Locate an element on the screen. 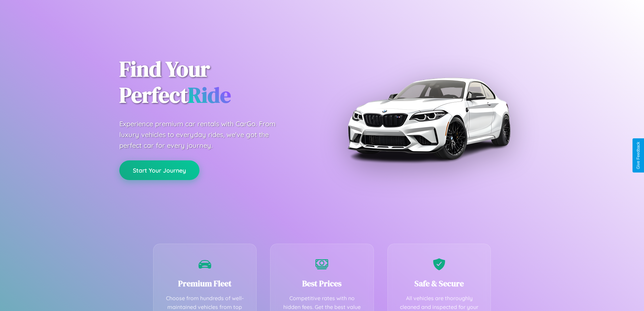 This screenshot has width=644, height=311. img: Premium BMW car rental vehicle is located at coordinates (429, 118).